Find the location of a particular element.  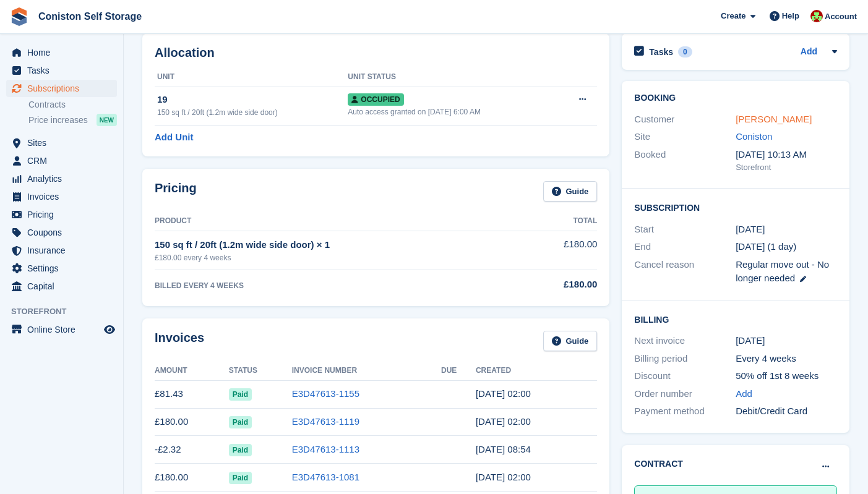

time: 2025-06-07 01:00:11 UTC is located at coordinates (503, 477).